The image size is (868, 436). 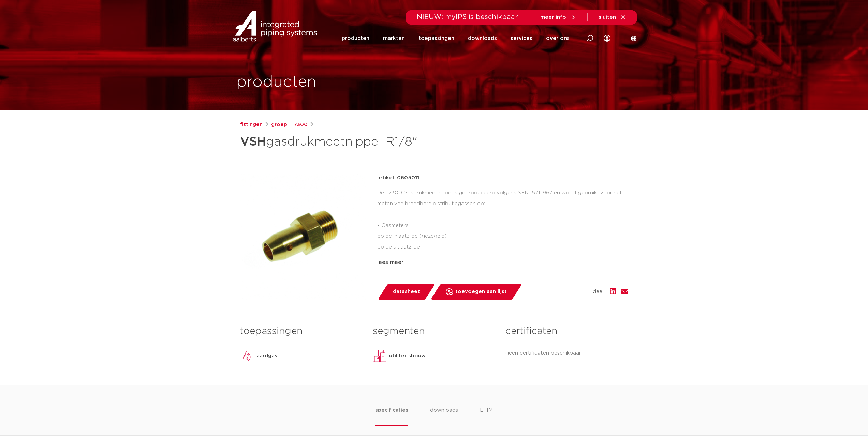 What do you see at coordinates (301, 331) in the screenshot?
I see `h3: toepassingen` at bounding box center [301, 331].